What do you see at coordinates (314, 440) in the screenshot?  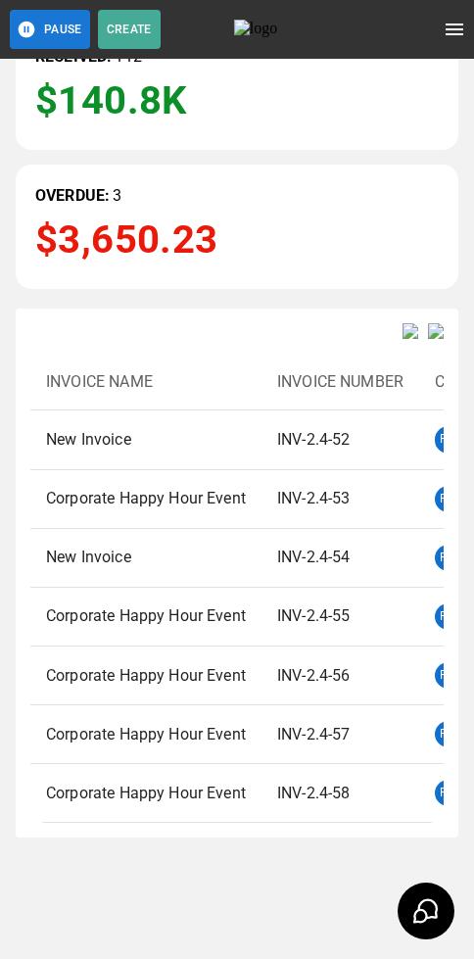 I see `p: INV-2.4-52` at bounding box center [314, 440].